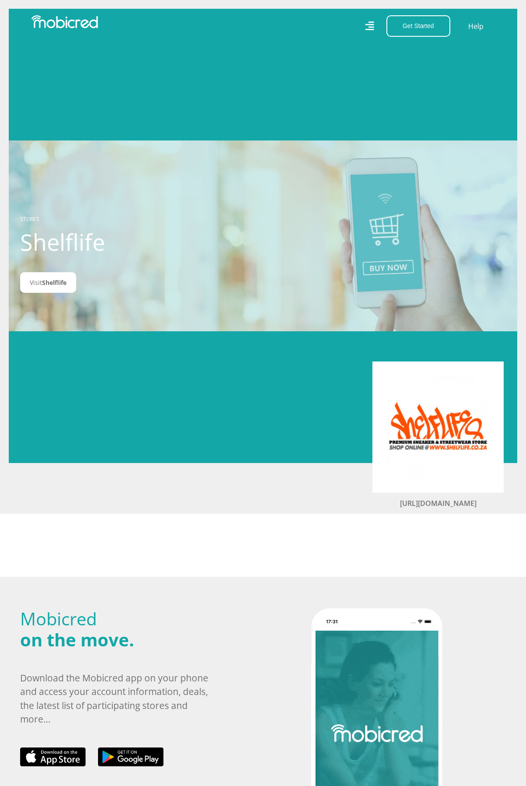  Describe the element at coordinates (131, 757) in the screenshot. I see `img: Google Play Store` at that location.